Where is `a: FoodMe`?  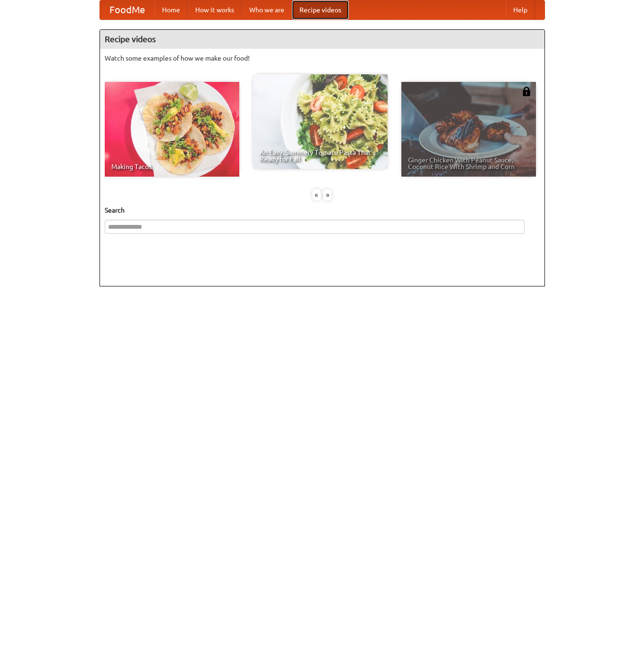 a: FoodMe is located at coordinates (127, 10).